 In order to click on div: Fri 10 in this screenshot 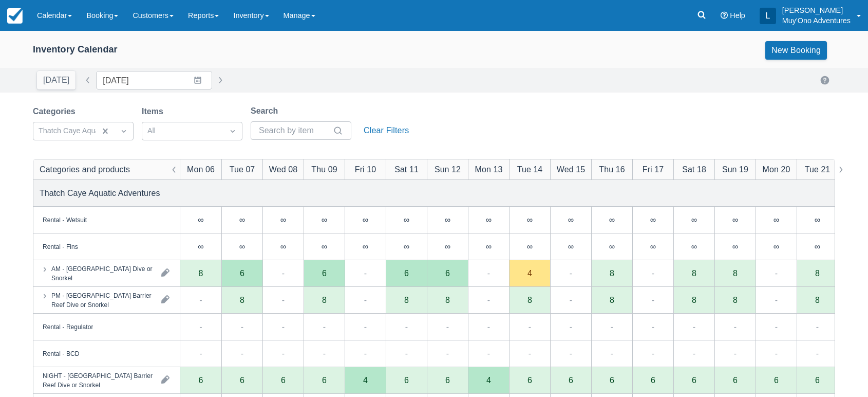, I will do `click(365, 169)`.